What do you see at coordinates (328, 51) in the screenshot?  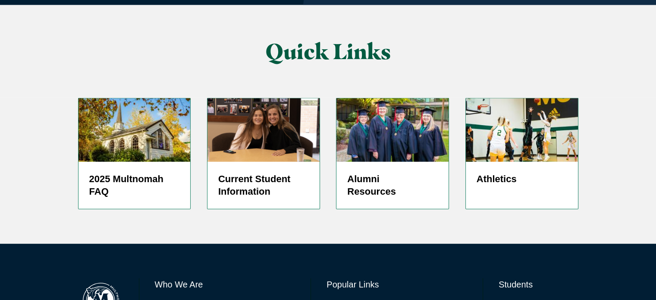 I see `h2: Quick Links` at bounding box center [328, 51].